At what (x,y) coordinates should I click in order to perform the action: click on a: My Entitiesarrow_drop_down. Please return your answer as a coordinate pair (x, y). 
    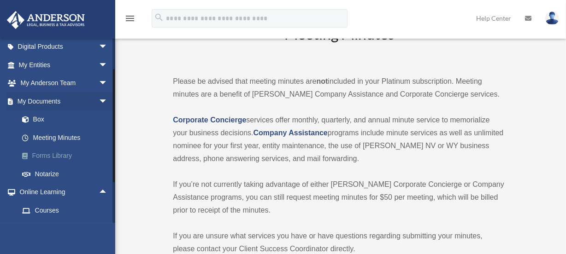
    Looking at the image, I should click on (64, 65).